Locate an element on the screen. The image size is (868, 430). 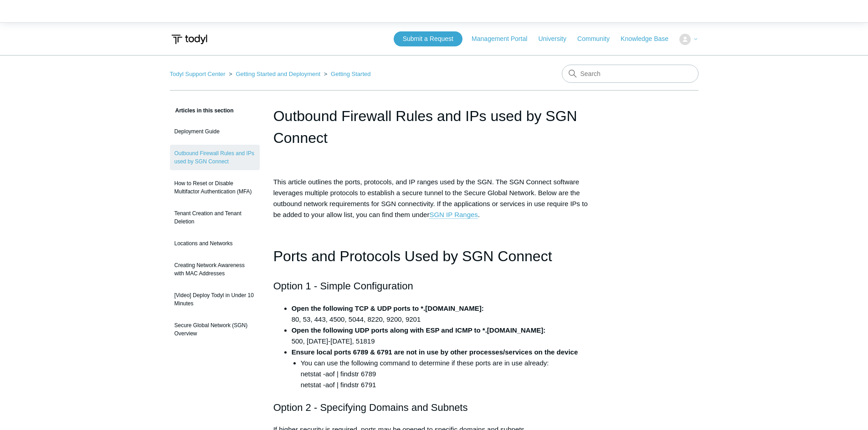
li: Todyl Support Center is located at coordinates (199, 74).